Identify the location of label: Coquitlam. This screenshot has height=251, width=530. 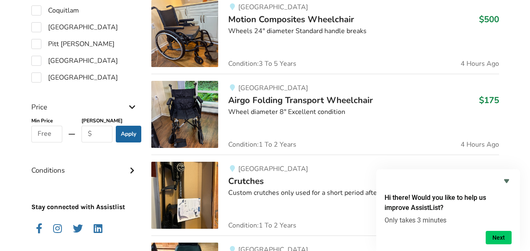
(55, 10).